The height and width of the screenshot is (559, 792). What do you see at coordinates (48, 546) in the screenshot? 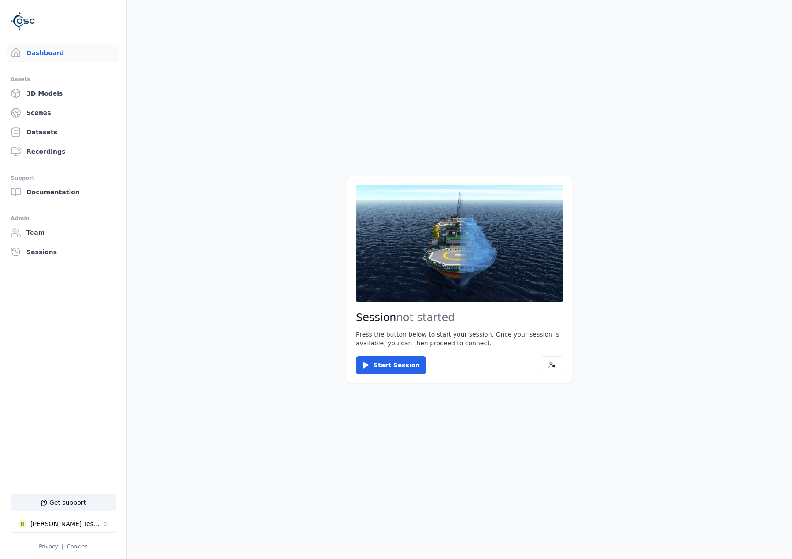
I see `a: Privacy` at bounding box center [48, 546].